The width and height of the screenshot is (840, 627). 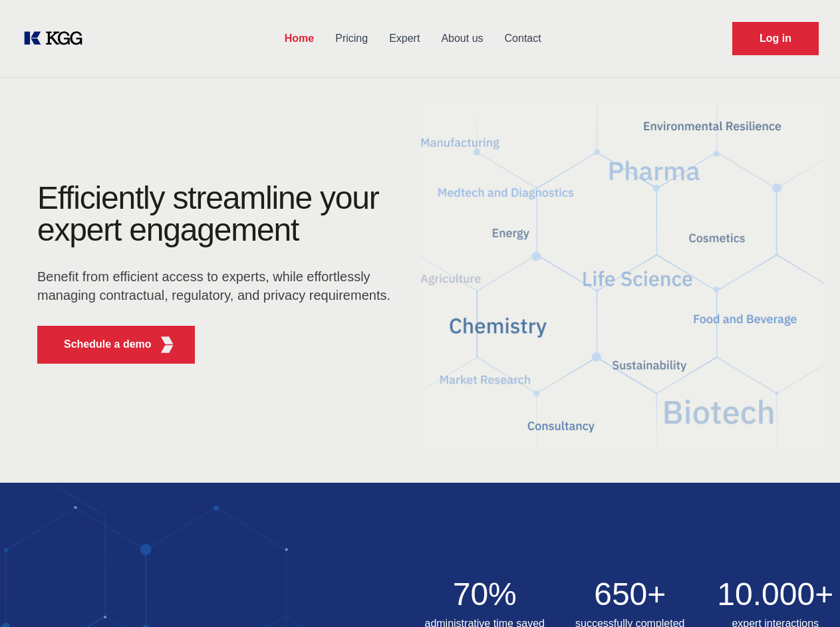 I want to click on a: Expert, so click(x=404, y=39).